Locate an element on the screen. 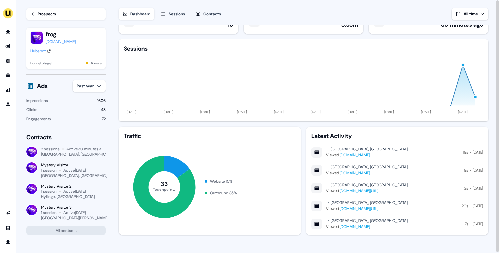 This screenshot has height=253, width=499. div: Clicks is located at coordinates (32, 110).